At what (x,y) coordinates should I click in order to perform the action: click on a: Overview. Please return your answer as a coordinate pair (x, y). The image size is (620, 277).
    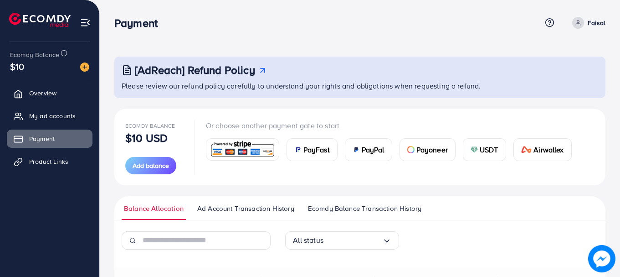
    Looking at the image, I should click on (50, 93).